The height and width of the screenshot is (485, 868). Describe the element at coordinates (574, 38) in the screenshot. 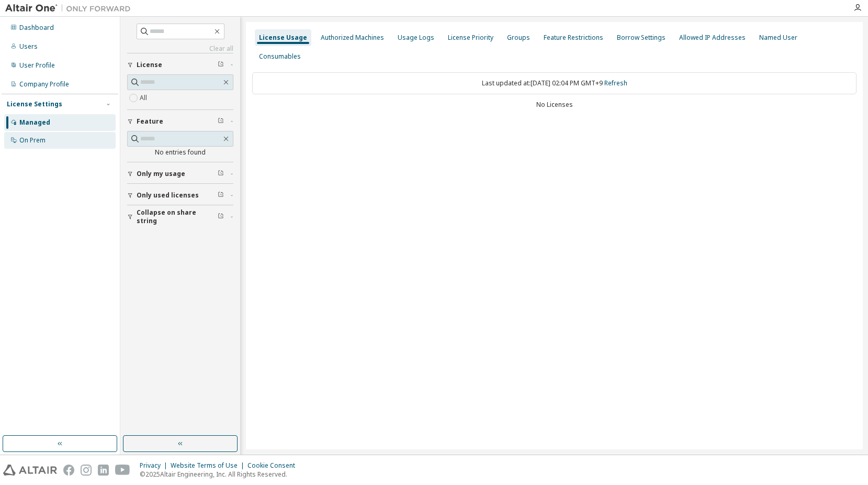

I see `div: Feature Restrictions` at that location.